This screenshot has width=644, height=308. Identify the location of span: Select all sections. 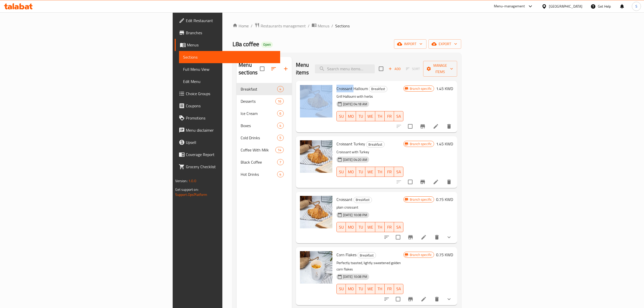
(262, 69).